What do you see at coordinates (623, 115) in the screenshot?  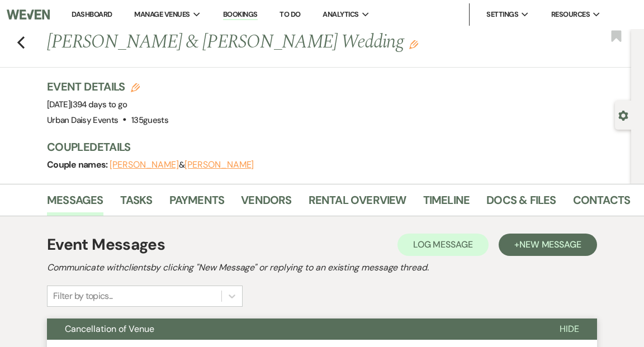 I see `button: Open lead details` at bounding box center [623, 115].